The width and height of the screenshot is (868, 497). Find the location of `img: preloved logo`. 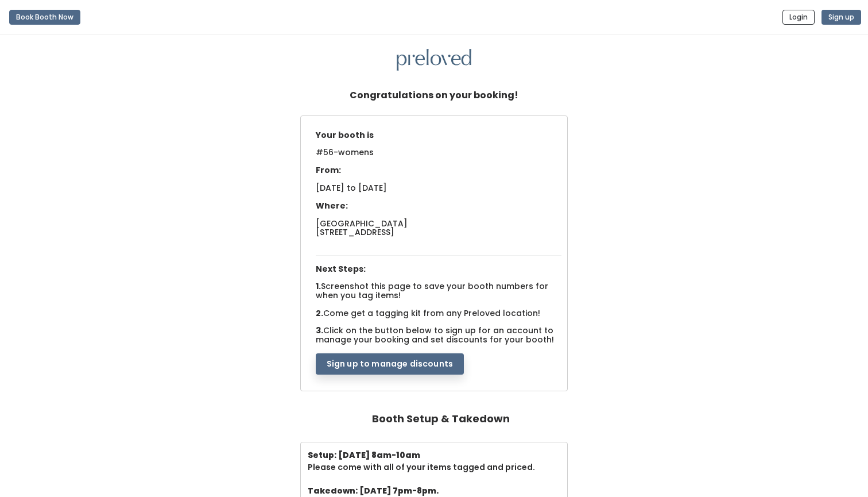

img: preloved logo is located at coordinates (434, 60).